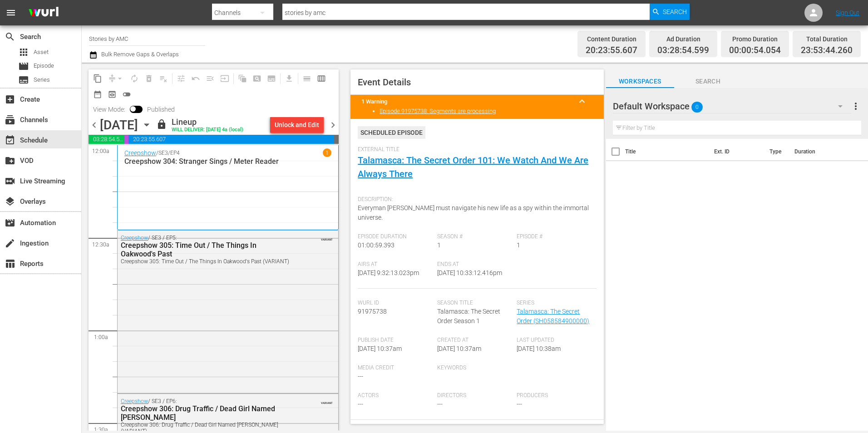  What do you see at coordinates (776, 151) in the screenshot?
I see `th: Type` at bounding box center [776, 151].